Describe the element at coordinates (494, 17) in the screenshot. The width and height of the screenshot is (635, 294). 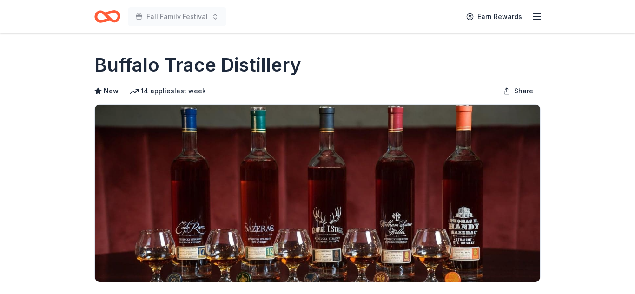
I see `a: Earn Rewards` at that location.